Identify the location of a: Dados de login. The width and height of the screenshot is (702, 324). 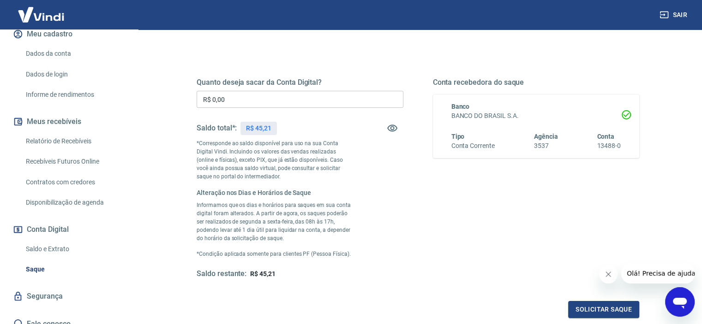
(74, 74).